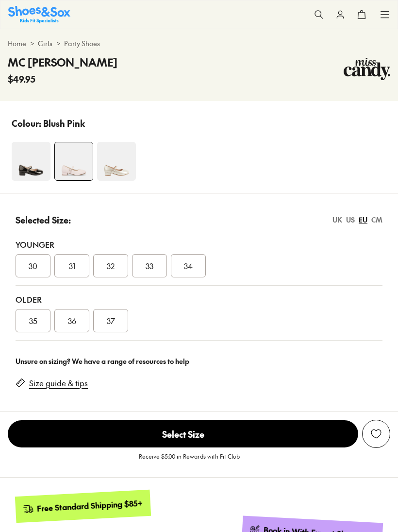 Image resolution: width=398 pixels, height=532 pixels. Describe the element at coordinates (149, 266) in the screenshot. I see `span: 33` at that location.